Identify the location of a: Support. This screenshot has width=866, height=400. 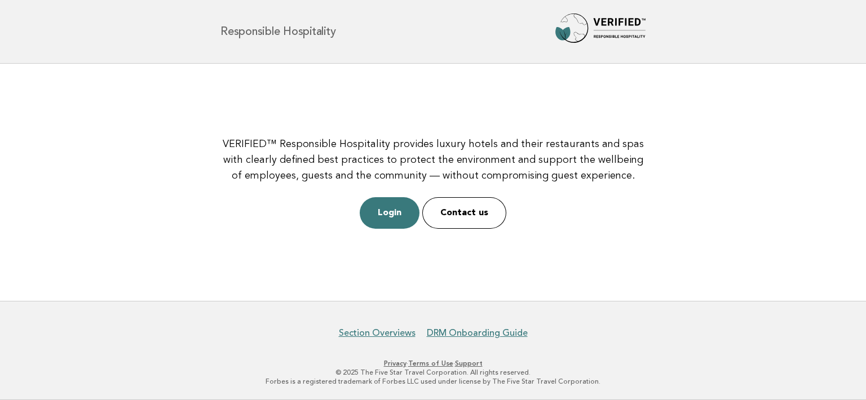
(469, 364).